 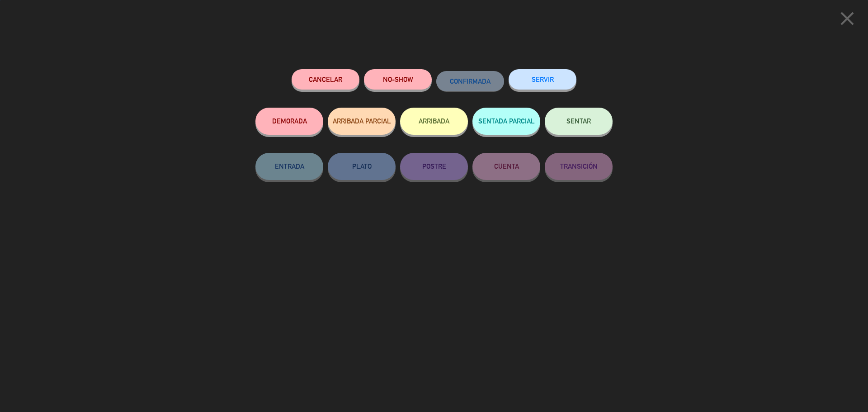 What do you see at coordinates (362, 120) in the screenshot?
I see `span: ARRIBADA PARCIAL` at bounding box center [362, 120].